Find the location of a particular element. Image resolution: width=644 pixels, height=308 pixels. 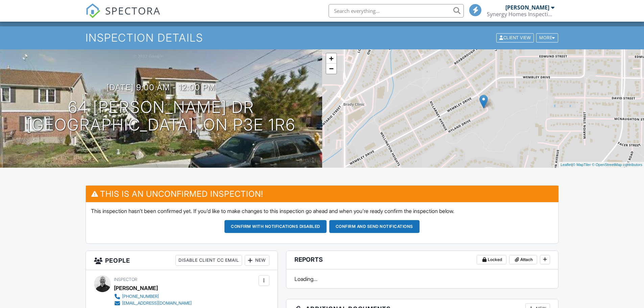

span: SPECTORA is located at coordinates (133, 11).